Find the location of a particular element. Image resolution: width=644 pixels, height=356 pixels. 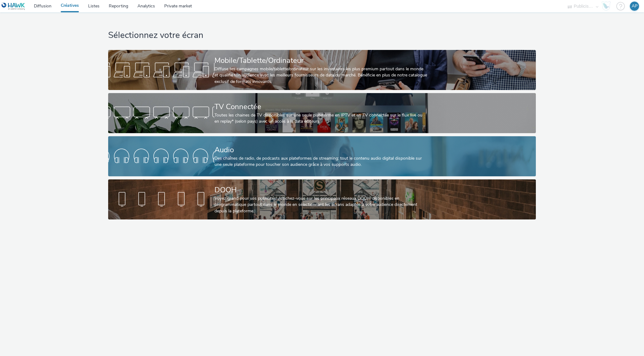

img: undefined Logo is located at coordinates (14, 6).